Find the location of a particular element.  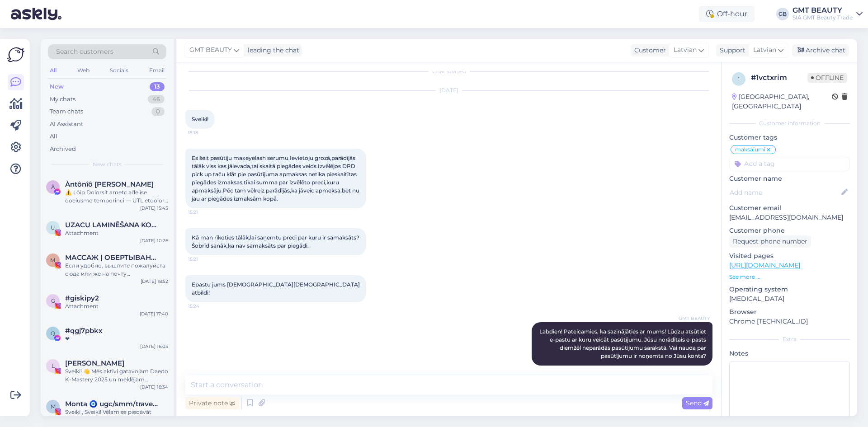

p: Customer name is located at coordinates (789, 179).